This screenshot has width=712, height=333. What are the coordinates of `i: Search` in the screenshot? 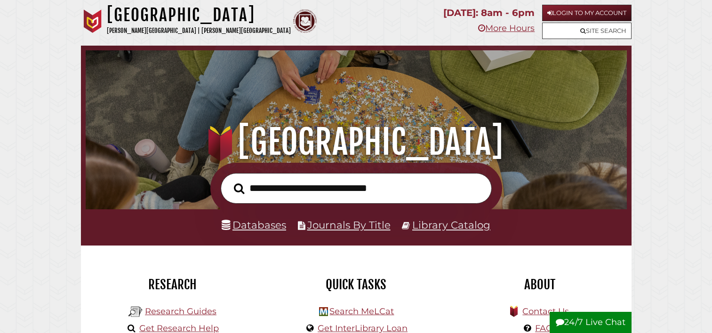 It's located at (239, 188).